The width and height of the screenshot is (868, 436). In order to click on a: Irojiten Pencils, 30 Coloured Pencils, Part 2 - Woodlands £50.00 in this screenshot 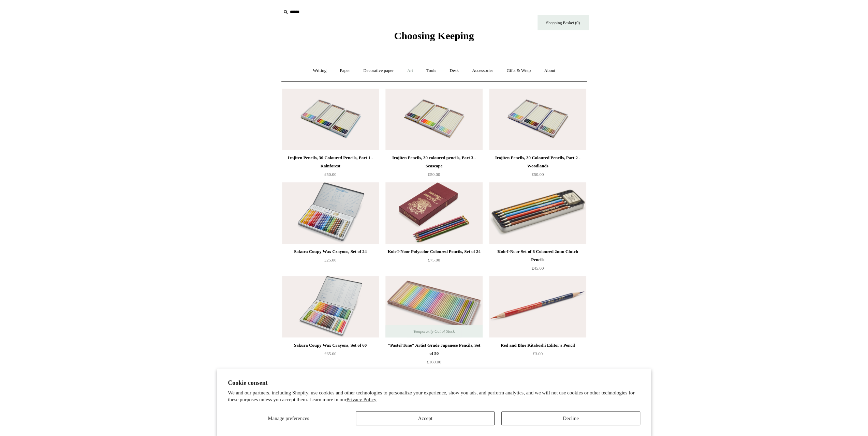, I will do `click(538, 168)`.